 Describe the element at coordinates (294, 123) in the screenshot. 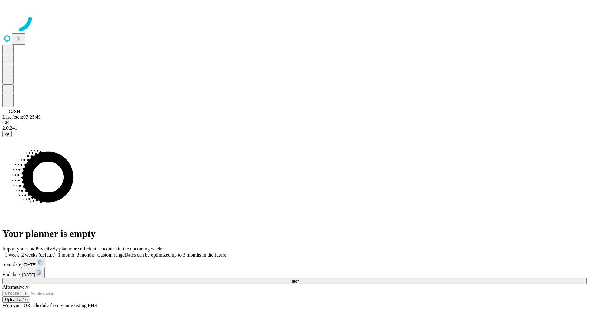

I see `div: GEI` at that location.